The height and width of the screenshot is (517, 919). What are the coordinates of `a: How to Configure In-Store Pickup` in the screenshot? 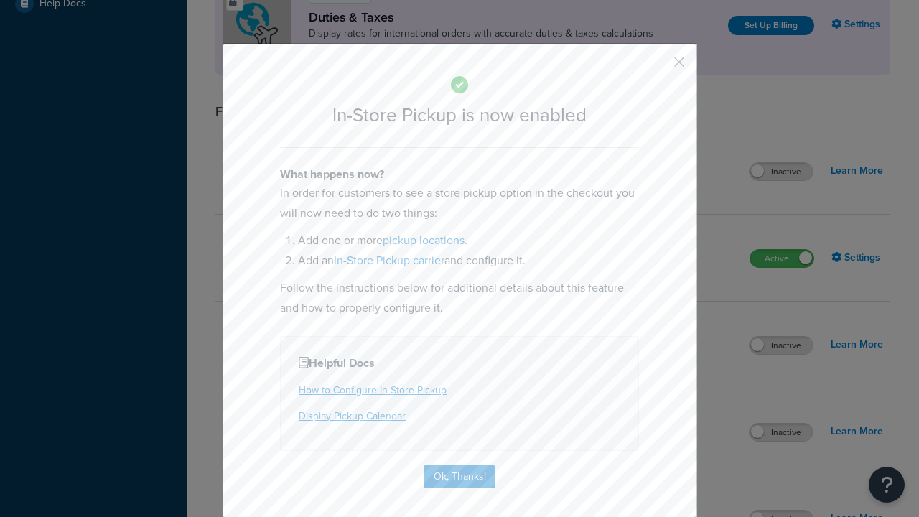 It's located at (373, 390).